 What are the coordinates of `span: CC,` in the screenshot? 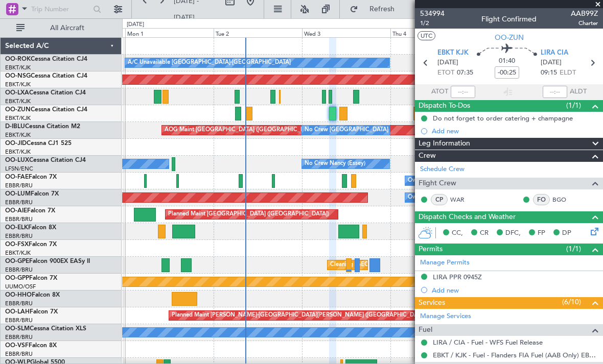 It's located at (458, 233).